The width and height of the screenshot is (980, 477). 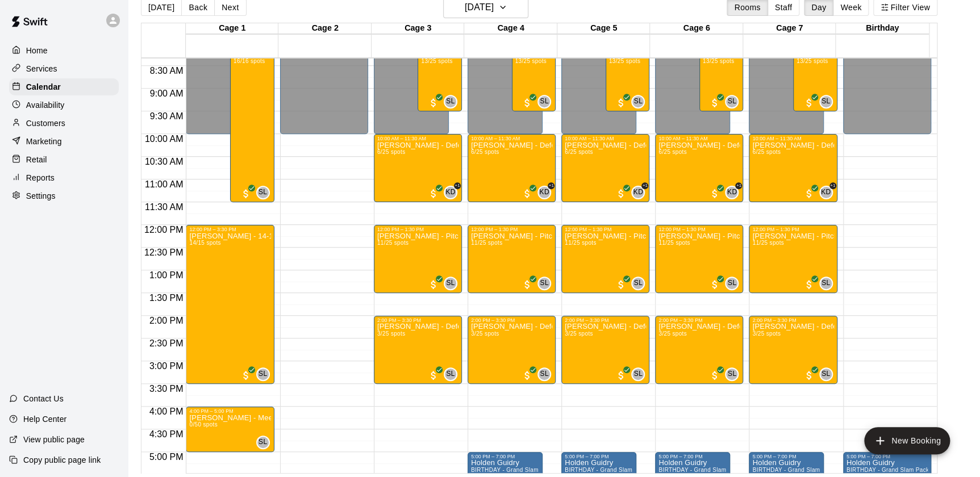 I want to click on div: Cage 2, so click(x=324, y=28).